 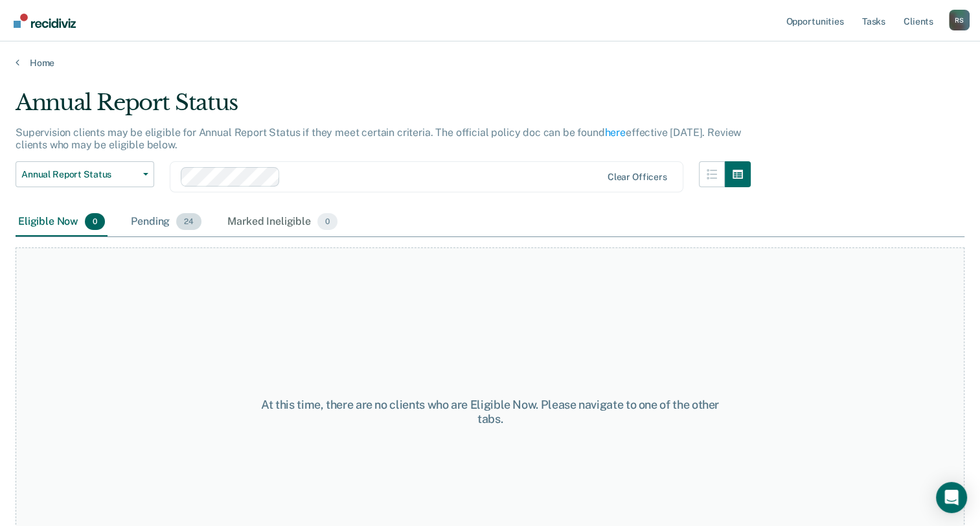 I want to click on button: Annual Report Status, so click(x=85, y=175).